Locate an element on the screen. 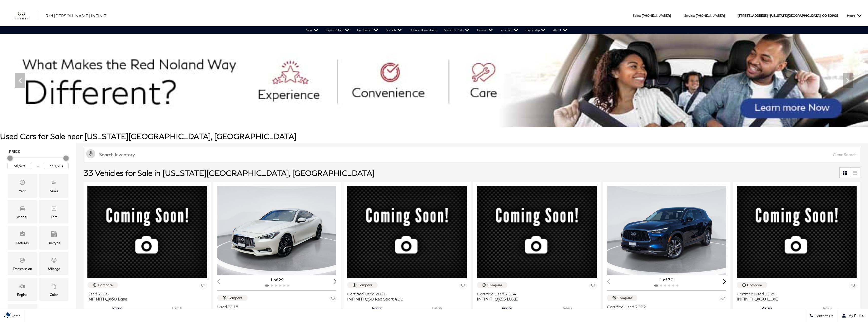 Image resolution: width=868 pixels, height=322 pixels. span: Year is located at coordinates (22, 183).